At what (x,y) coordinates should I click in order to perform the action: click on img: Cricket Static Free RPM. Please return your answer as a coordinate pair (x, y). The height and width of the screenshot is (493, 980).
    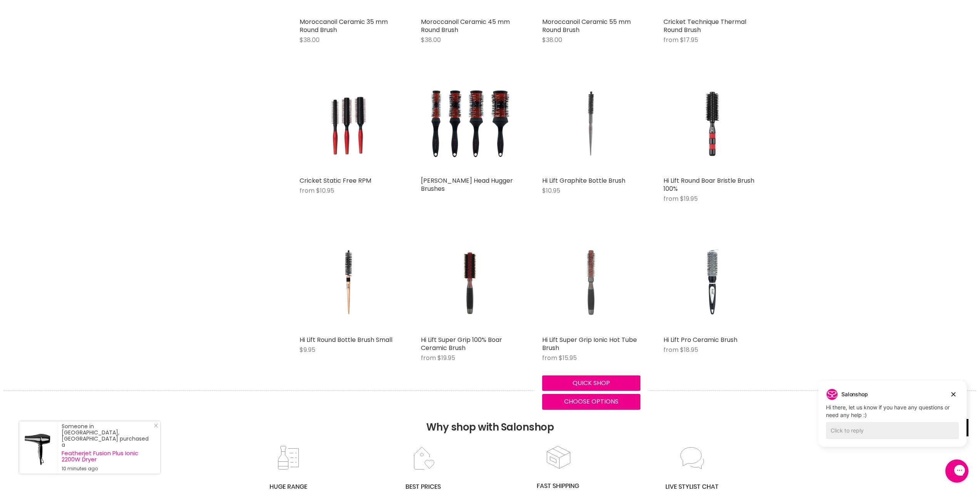
    Looking at the image, I should click on (348, 123).